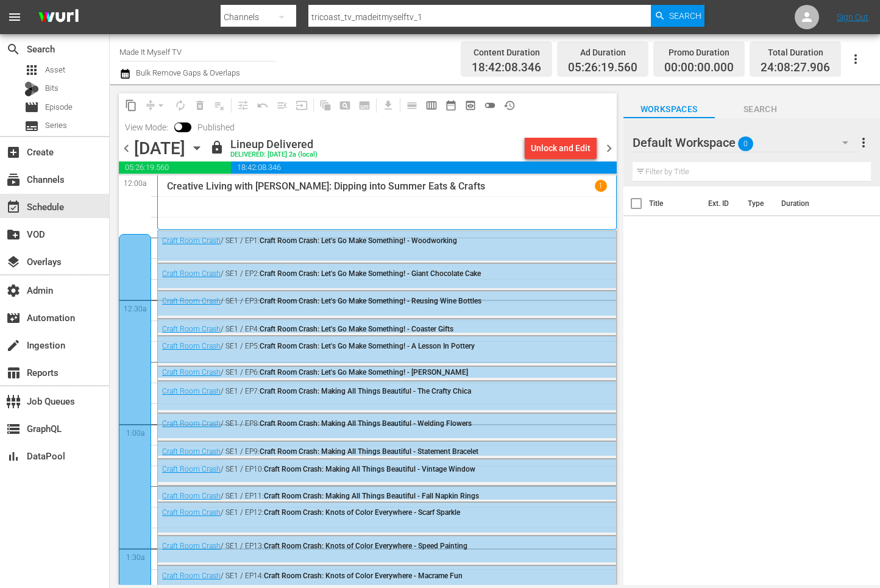  I want to click on span: Remove Gaps & Overlaps, so click(156, 105).